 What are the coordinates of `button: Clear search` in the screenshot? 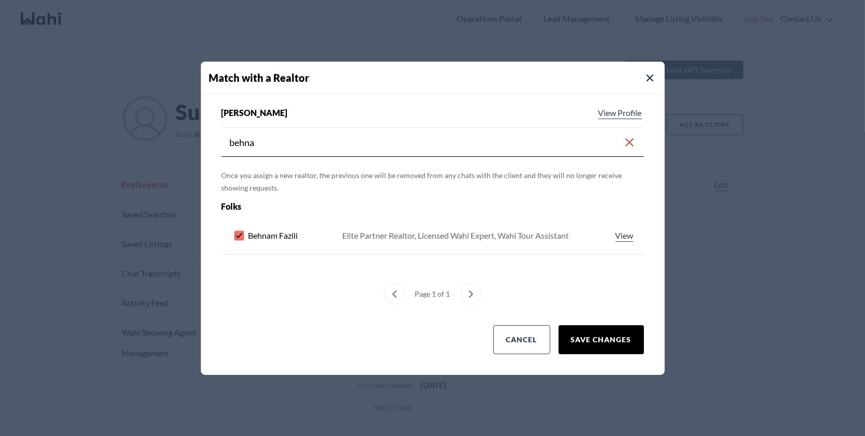 It's located at (630, 142).